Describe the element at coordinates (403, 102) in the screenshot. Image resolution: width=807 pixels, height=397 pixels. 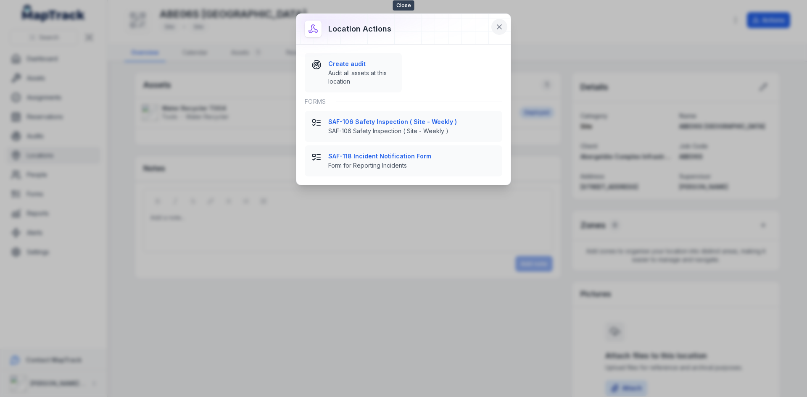
I see `div: Forms` at that location.